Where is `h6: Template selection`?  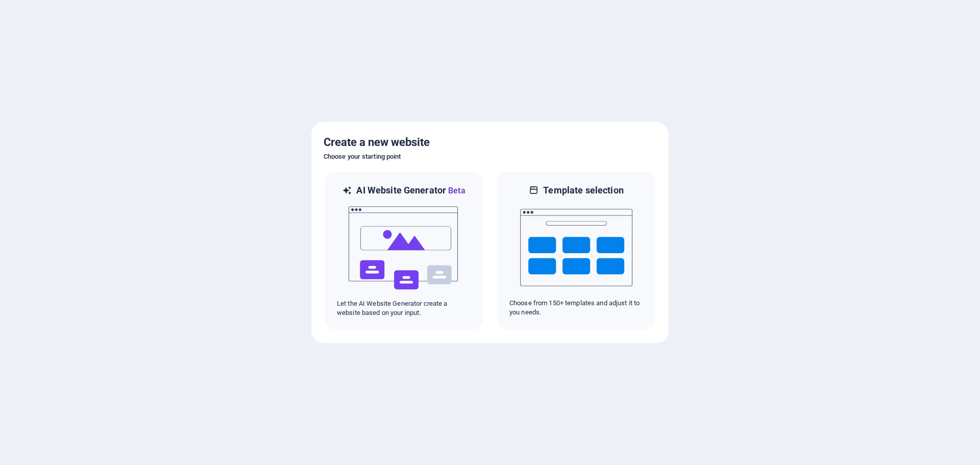 h6: Template selection is located at coordinates (583, 190).